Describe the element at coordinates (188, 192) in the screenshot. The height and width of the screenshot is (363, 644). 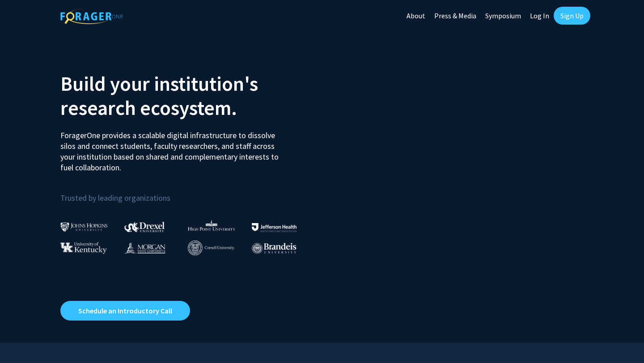
I see `p: Trusted by leading organizations` at that location.